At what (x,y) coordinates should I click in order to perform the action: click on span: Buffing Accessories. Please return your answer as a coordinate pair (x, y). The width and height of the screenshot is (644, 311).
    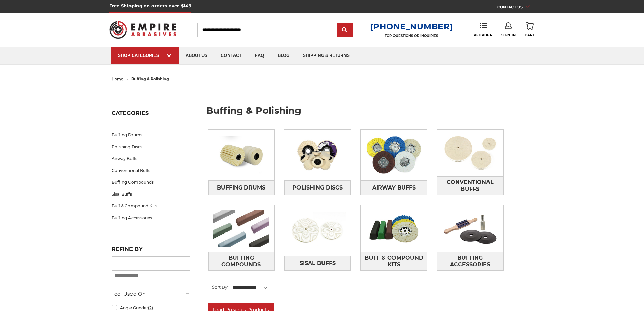
    Looking at the image, I should click on (470, 261).